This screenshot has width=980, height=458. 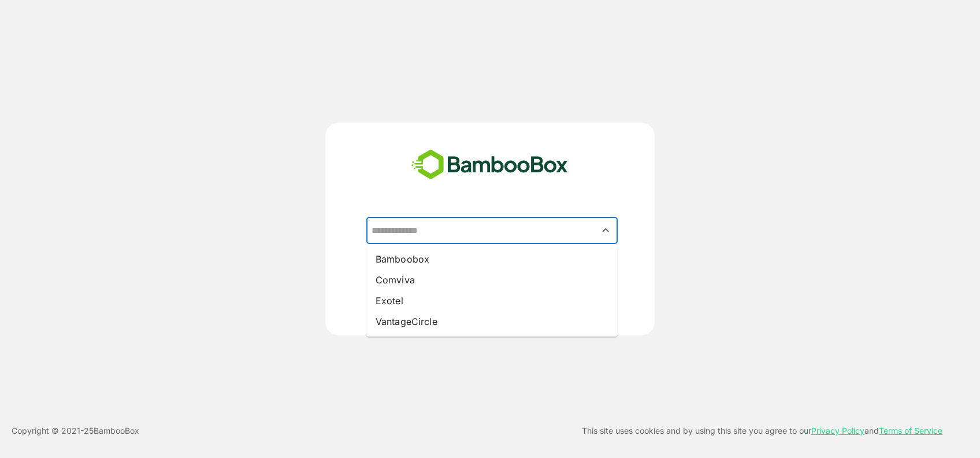 I want to click on li: Comviva, so click(x=492, y=280).